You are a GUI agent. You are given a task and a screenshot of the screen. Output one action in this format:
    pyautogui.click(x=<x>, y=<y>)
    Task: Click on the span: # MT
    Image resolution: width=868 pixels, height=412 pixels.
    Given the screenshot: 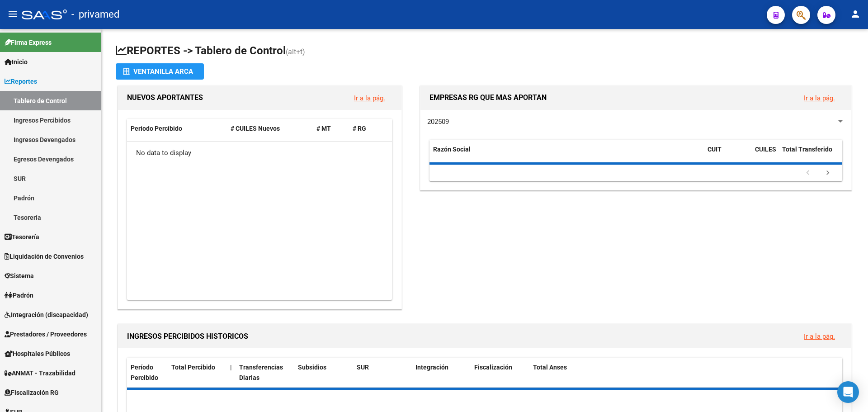 What is the action you would take?
    pyautogui.click(x=324, y=129)
    